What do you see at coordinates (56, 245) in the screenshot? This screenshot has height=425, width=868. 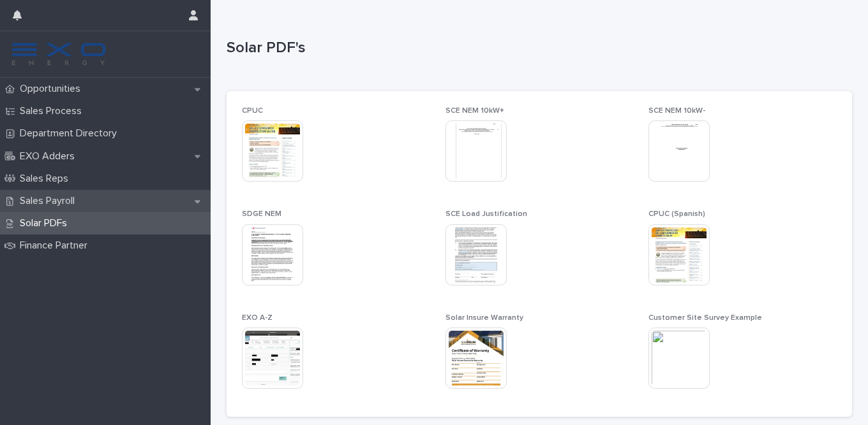 I see `p: Finance Partner` at bounding box center [56, 245].